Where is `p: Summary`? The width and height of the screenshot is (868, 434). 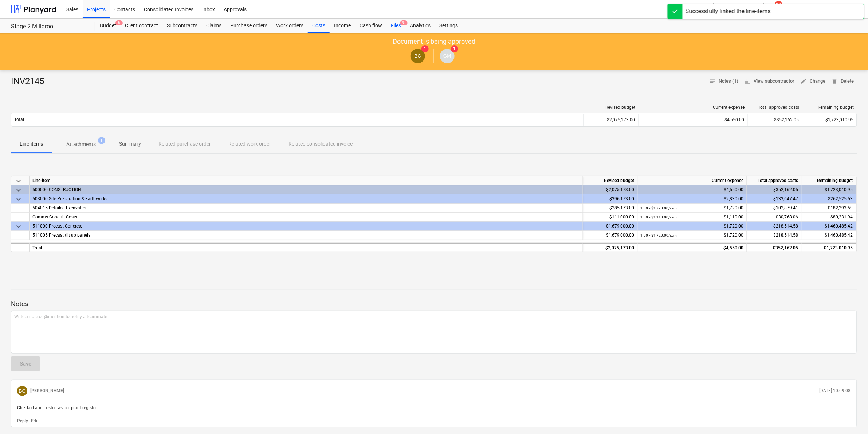 p: Summary is located at coordinates (130, 144).